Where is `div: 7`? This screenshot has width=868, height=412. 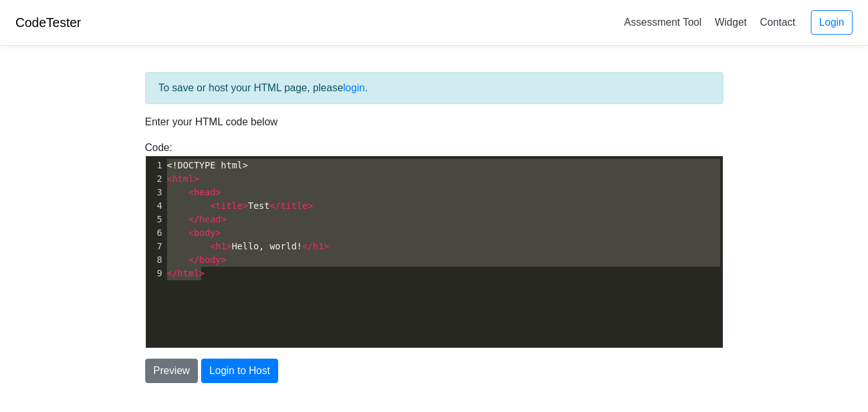
div: 7 is located at coordinates (155, 246).